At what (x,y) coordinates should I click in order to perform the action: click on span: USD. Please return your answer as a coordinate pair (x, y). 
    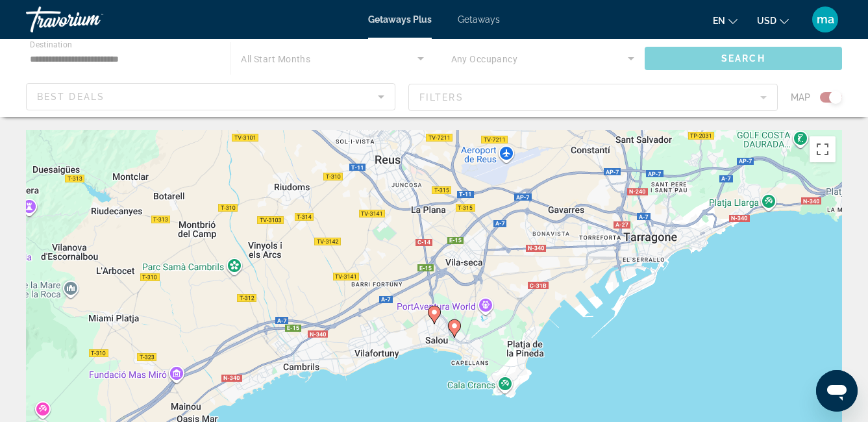
    Looking at the image, I should click on (767, 21).